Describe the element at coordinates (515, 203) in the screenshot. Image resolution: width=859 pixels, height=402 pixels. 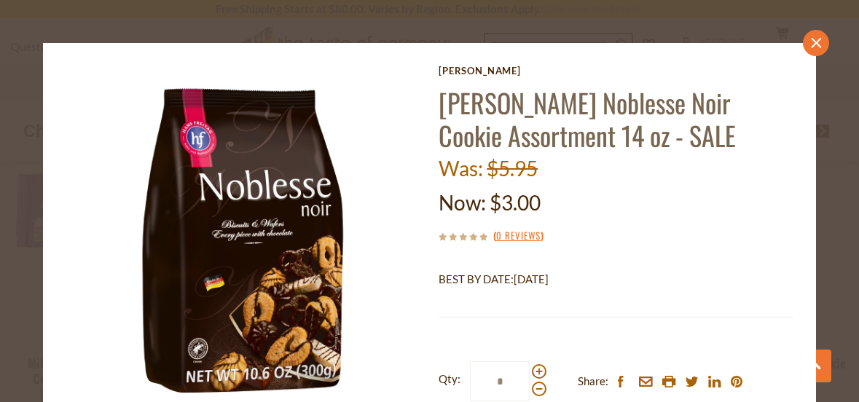
I see `span: $3.00` at that location.